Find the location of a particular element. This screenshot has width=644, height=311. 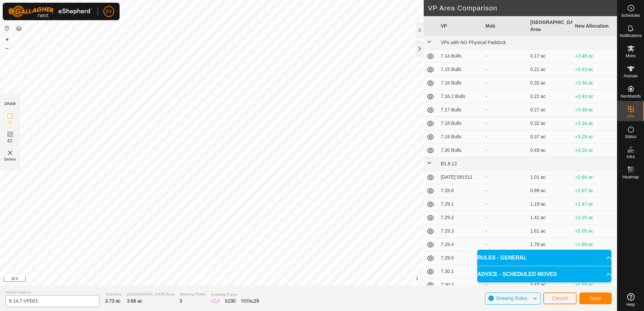

td: 1.01 ac is located at coordinates (549, 177).